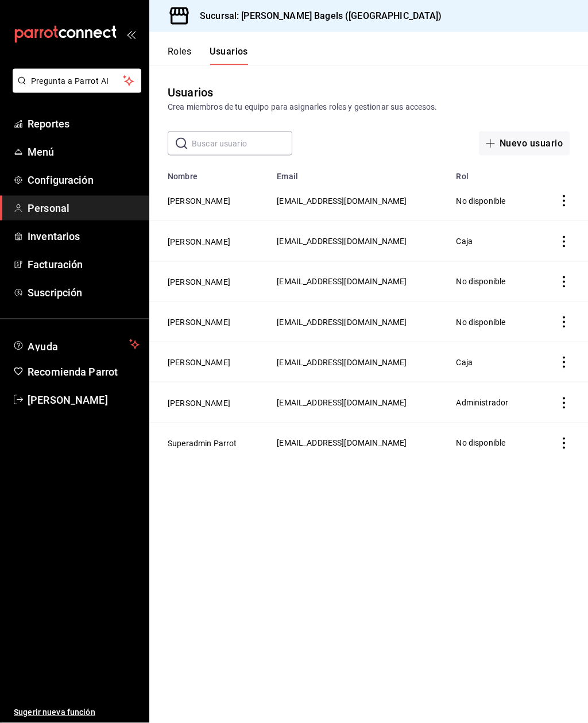 The image size is (588, 723). What do you see at coordinates (229, 56) in the screenshot?
I see `button: Usuarios` at bounding box center [229, 56].